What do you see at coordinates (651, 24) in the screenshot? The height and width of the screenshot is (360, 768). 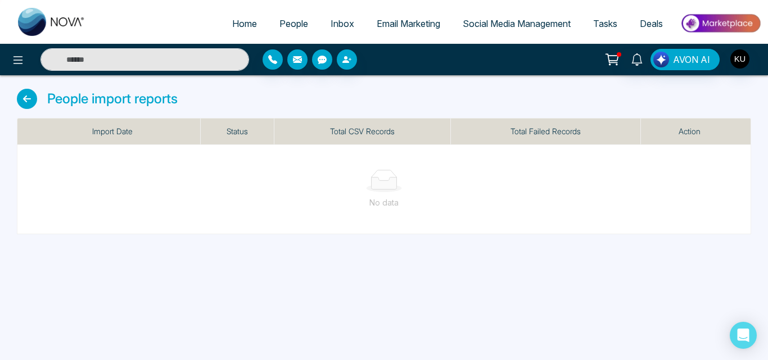 I see `a: Deals` at bounding box center [651, 24].